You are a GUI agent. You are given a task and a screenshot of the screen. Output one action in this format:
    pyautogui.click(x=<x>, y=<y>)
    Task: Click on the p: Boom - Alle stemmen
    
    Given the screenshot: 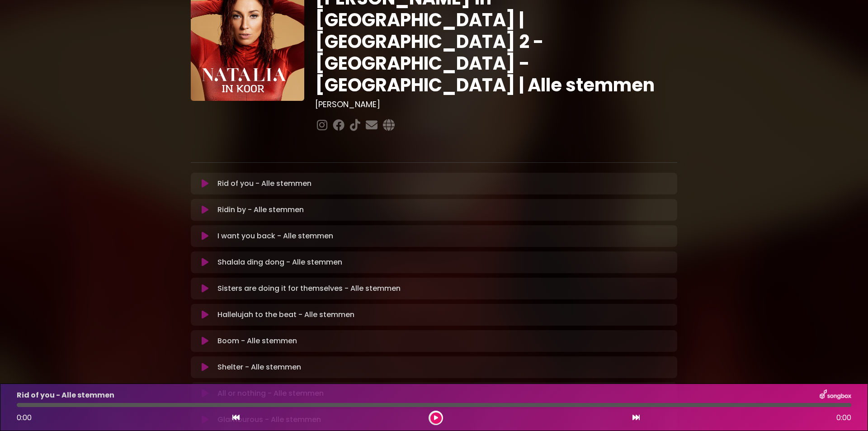 What is the action you would take?
    pyautogui.click(x=257, y=341)
    